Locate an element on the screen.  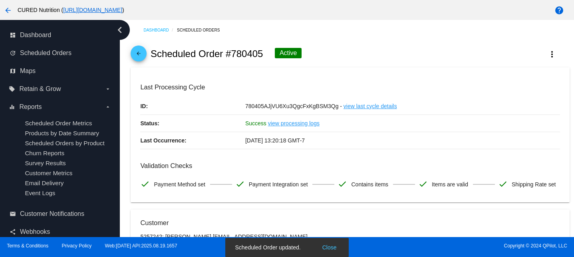
span: Payment Integration set is located at coordinates (279, 185).